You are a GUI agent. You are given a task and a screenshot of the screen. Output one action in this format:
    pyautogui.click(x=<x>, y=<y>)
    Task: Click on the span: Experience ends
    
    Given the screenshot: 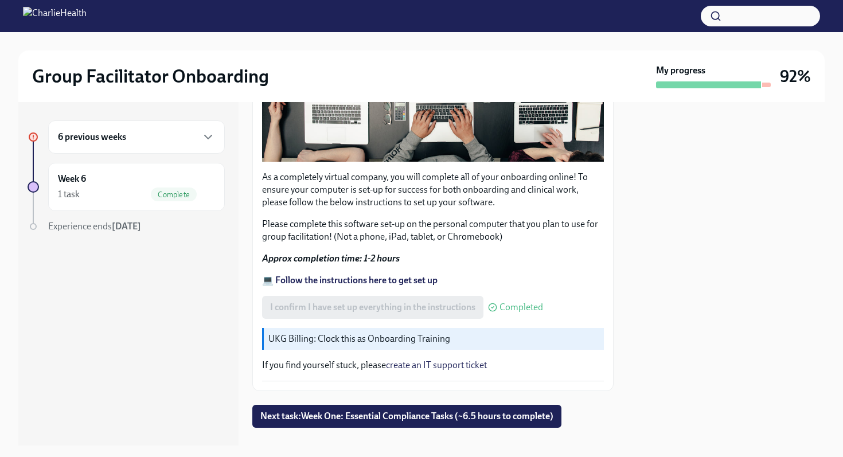 What is the action you would take?
    pyautogui.click(x=95, y=226)
    